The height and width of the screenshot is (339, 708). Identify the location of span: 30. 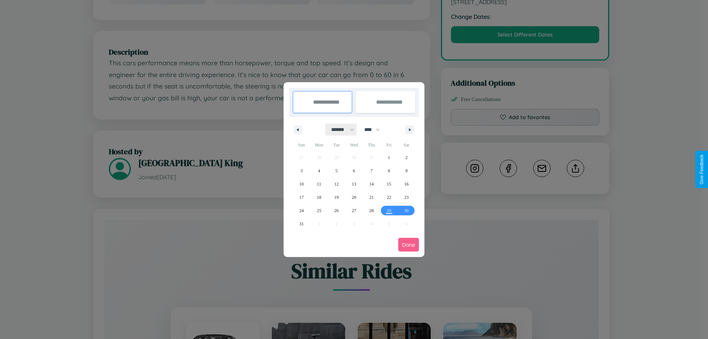
(406, 211).